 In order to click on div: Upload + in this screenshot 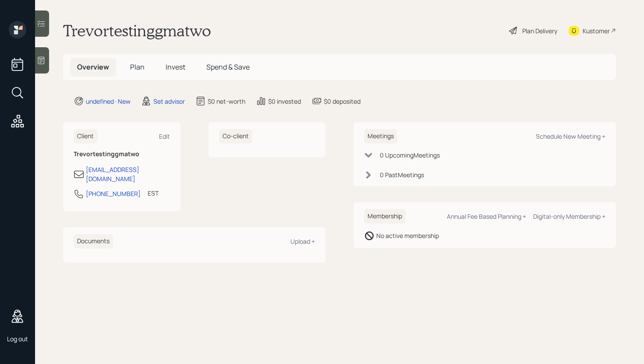, I will do `click(302, 241)`.